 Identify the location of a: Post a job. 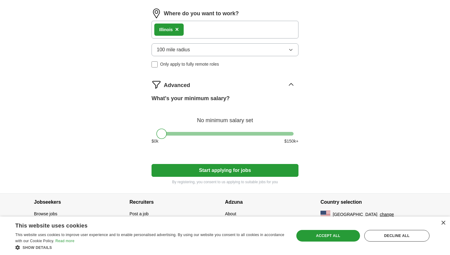
(139, 214).